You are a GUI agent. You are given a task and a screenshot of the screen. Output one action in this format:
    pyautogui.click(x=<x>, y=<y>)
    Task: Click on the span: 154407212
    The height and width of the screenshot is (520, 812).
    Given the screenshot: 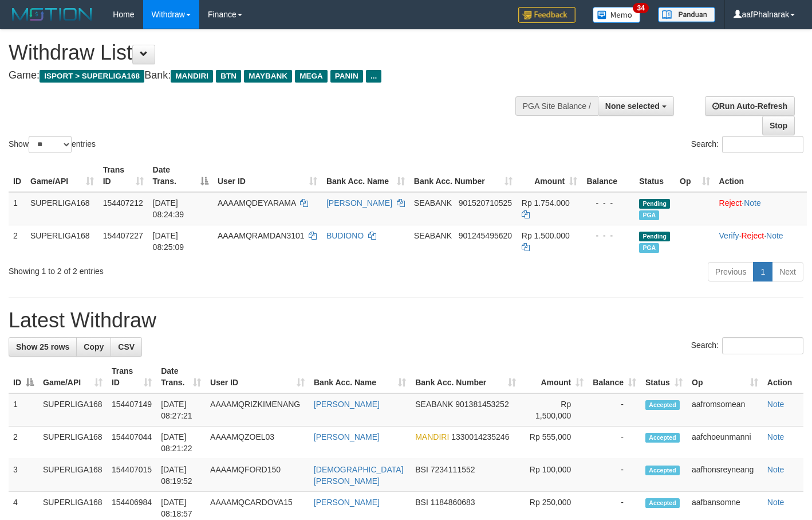 What is the action you would take?
    pyautogui.click(x=123, y=203)
    